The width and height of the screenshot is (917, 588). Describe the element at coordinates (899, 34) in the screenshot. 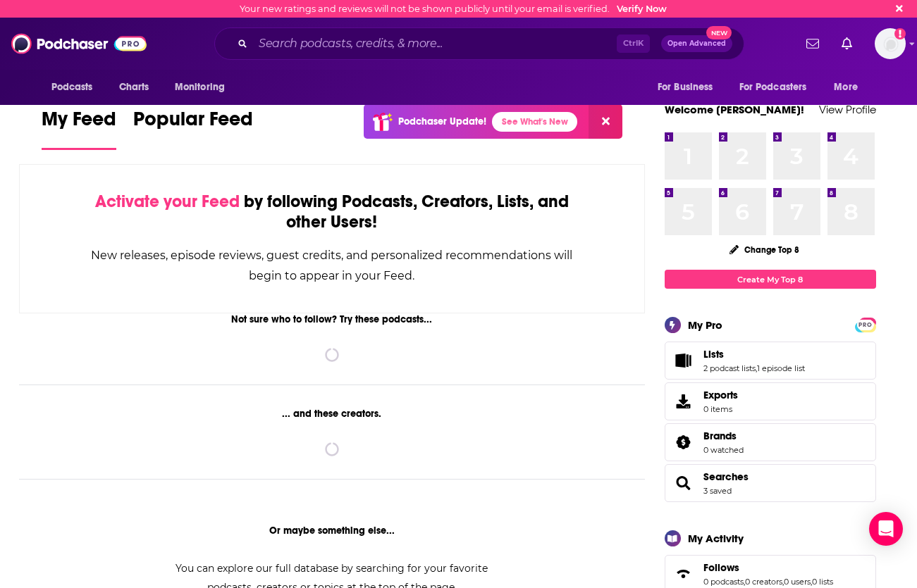

I see `svg: Email not verified` at that location.